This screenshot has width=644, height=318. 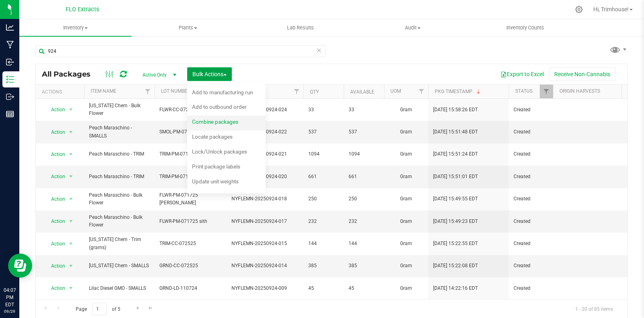 I want to click on span: Hi, Trimhouse!, so click(x=611, y=9).